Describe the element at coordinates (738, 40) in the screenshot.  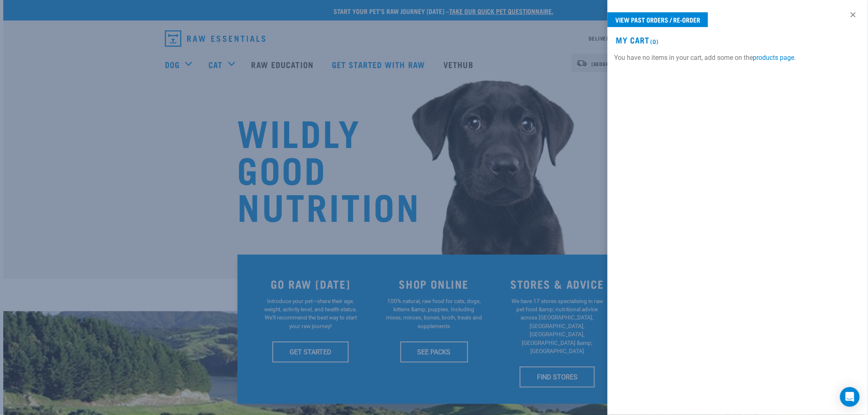
I see `h2: My Cart` at that location.